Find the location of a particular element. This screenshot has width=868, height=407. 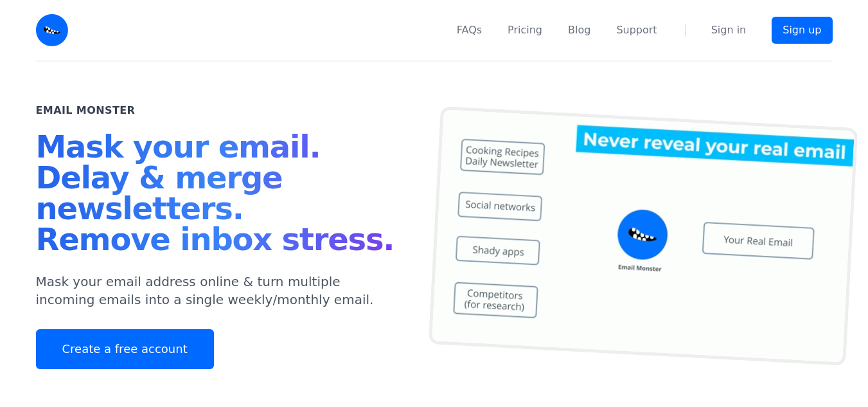

a: Blog is located at coordinates (579, 30).